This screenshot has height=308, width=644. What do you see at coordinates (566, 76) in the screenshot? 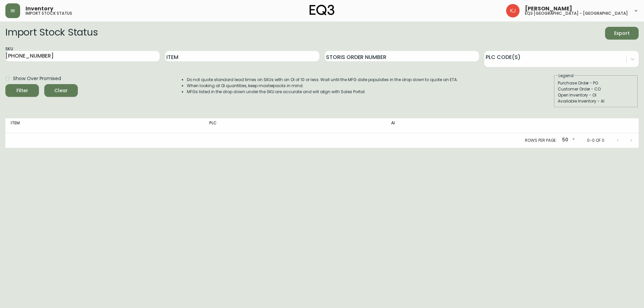
I see `legend: Legend` at bounding box center [566, 76].